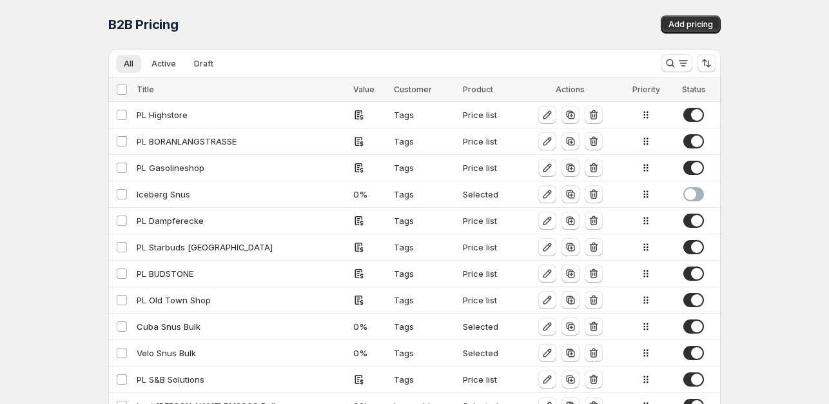  I want to click on div: PL Gasolineshop, so click(241, 168).